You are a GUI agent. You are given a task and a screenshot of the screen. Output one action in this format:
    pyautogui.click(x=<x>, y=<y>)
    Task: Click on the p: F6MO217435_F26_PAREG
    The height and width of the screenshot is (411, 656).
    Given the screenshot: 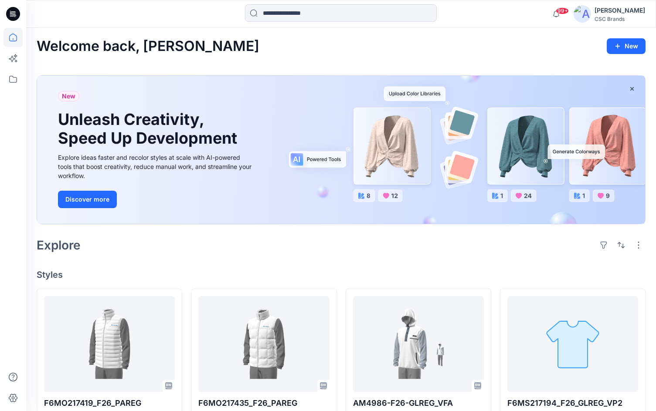 What is the action you would take?
    pyautogui.click(x=264, y=403)
    